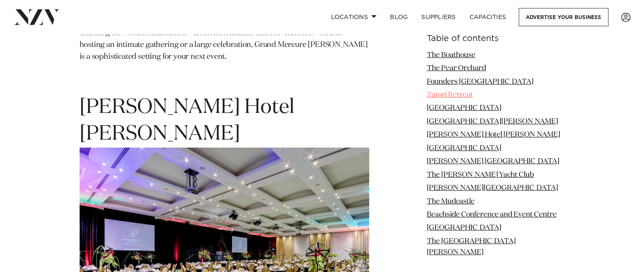  I want to click on a: The Boathouse, so click(451, 55).